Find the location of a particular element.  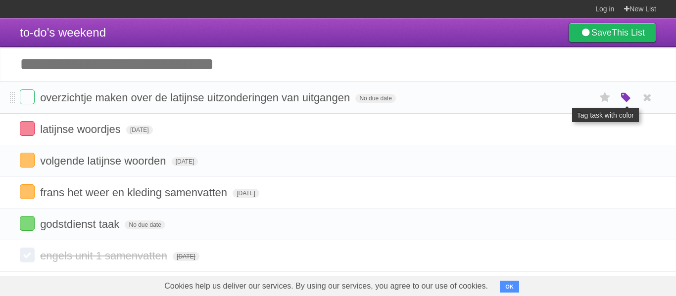

span: overzichtje maken over de latijnse uitzonderingen van uitgangen is located at coordinates (196, 97).